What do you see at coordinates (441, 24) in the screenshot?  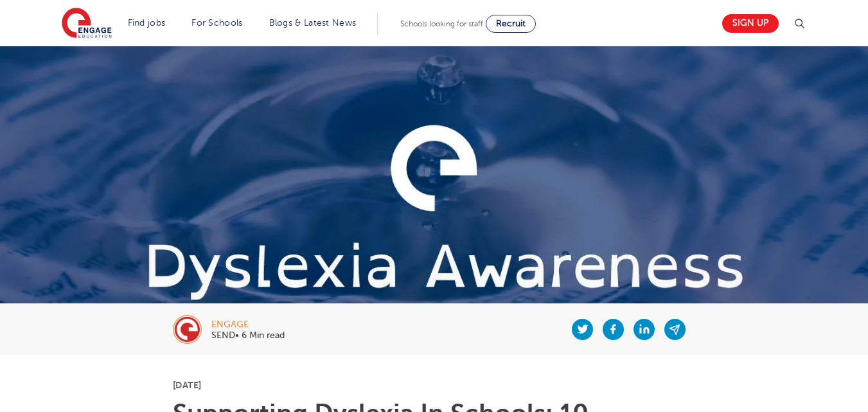 I see `span: Schools looking for staff` at bounding box center [441, 24].